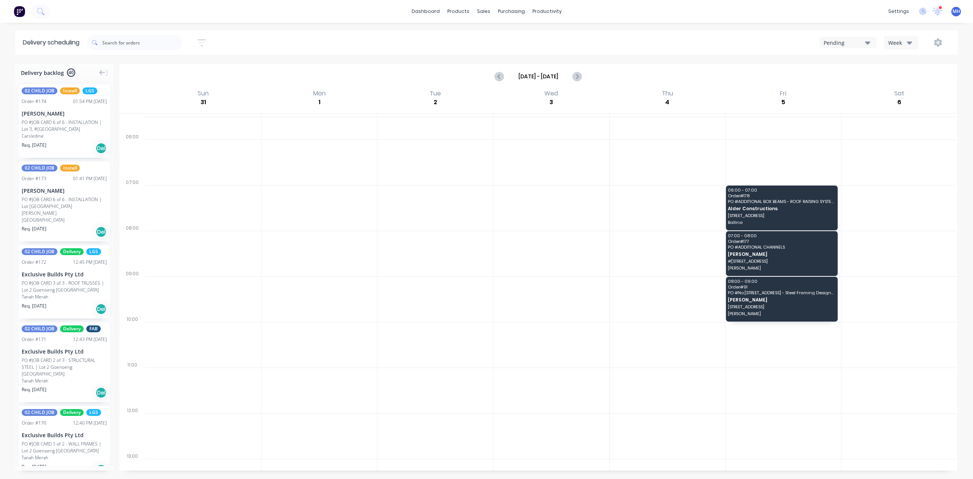 The width and height of the screenshot is (973, 479). What do you see at coordinates (781, 222) in the screenshot?
I see `span: Ballina` at bounding box center [781, 222].